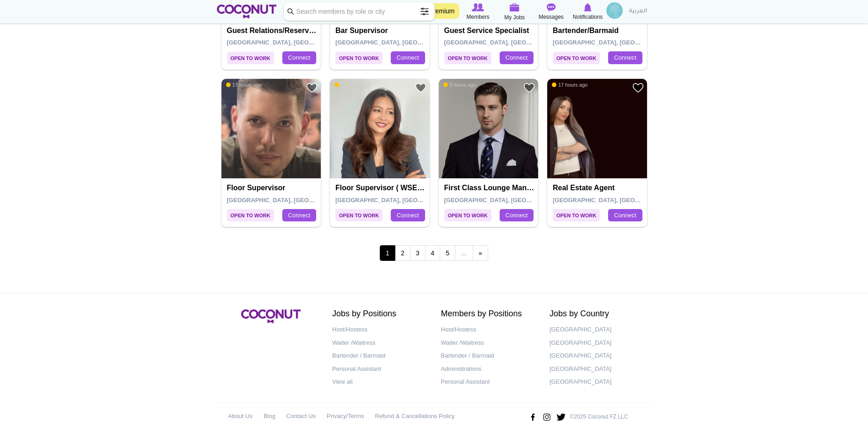 The image size is (868, 441). What do you see at coordinates (478, 17) in the screenshot?
I see `span: Members` at bounding box center [478, 17].